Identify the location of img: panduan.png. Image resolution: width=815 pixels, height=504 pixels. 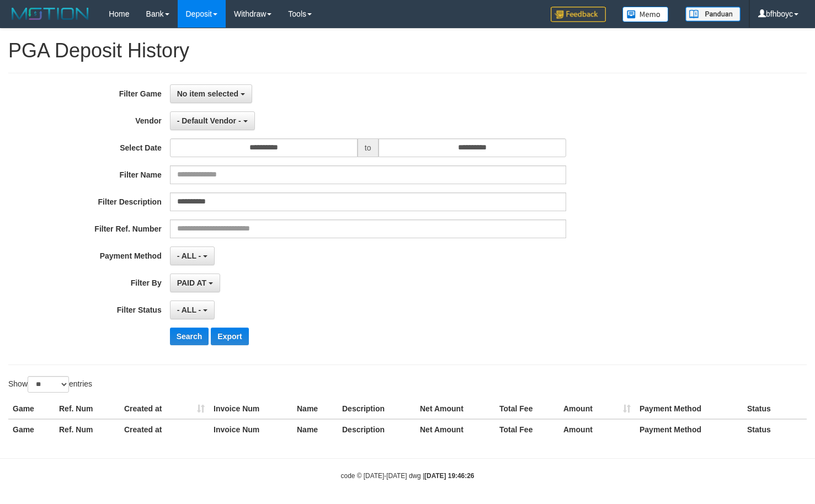
(713, 13).